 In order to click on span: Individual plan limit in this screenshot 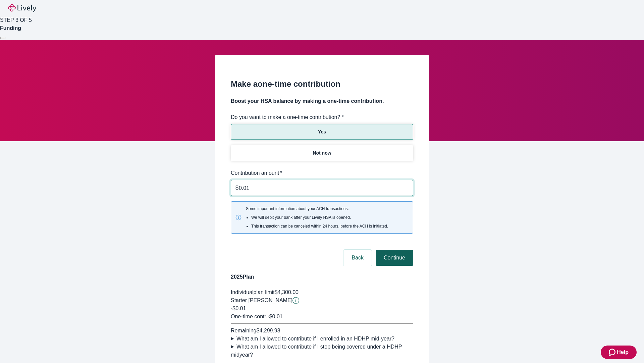, I will do `click(252, 292)`.